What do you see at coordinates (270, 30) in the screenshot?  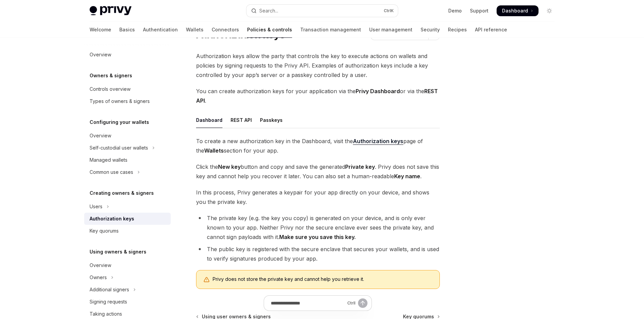 I see `a: Policies & controls` at bounding box center [270, 30].